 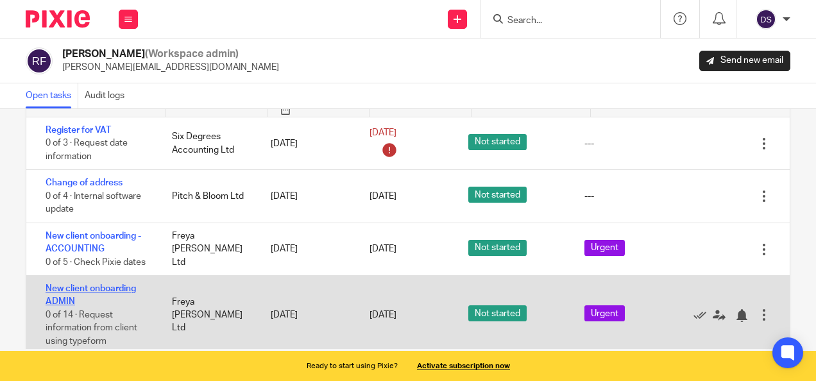 What do you see at coordinates (58, 19) in the screenshot?
I see `img: Pixie` at bounding box center [58, 19].